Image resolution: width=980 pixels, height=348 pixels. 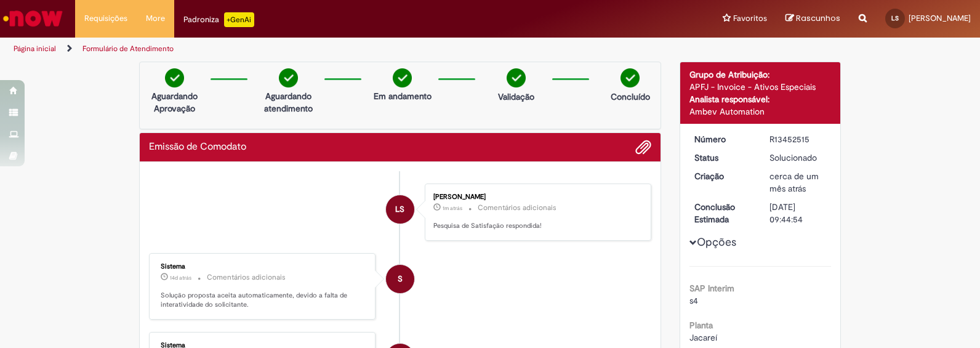 I want to click on span: Favoritos, so click(x=749, y=19).